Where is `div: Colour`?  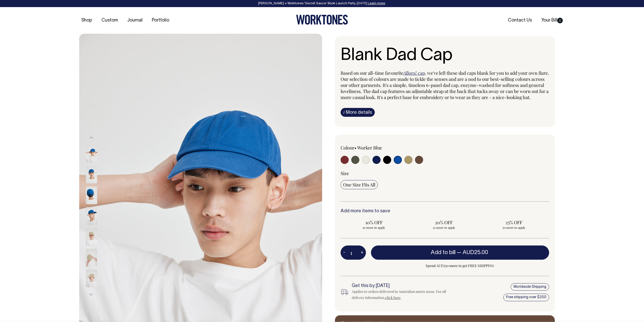 div: Colour is located at coordinates (382, 148).